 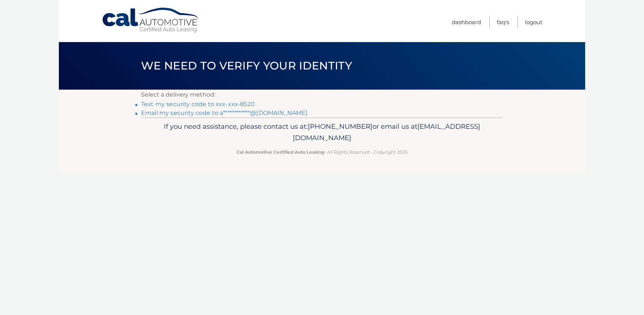 What do you see at coordinates (467, 22) in the screenshot?
I see `a: Dashboard` at bounding box center [467, 22].